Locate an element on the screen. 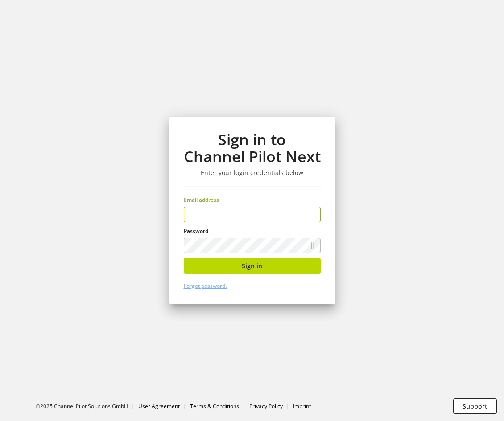 This screenshot has width=504, height=421. a: Imprint is located at coordinates (302, 406).